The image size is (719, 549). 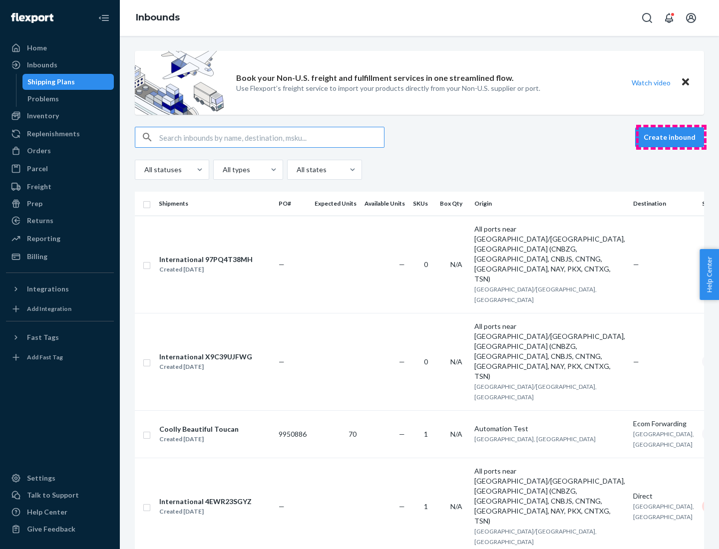 What do you see at coordinates (39, 151) in the screenshot?
I see `div: Orders` at bounding box center [39, 151].